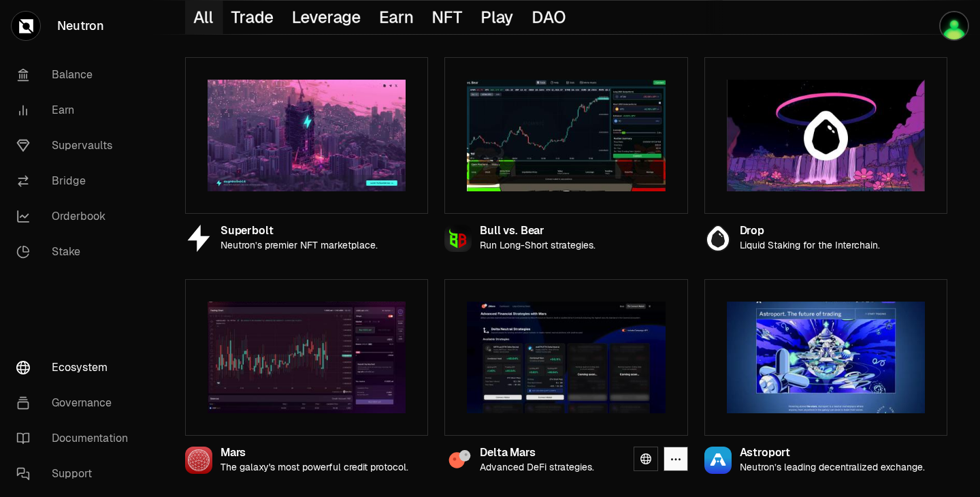 This screenshot has width=980, height=497. Describe the element at coordinates (537, 467) in the screenshot. I see `p: Advanced DeFi strategies.` at that location.